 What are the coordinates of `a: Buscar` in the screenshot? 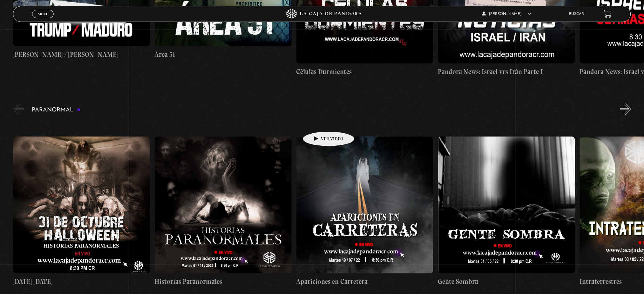 It's located at (576, 14).